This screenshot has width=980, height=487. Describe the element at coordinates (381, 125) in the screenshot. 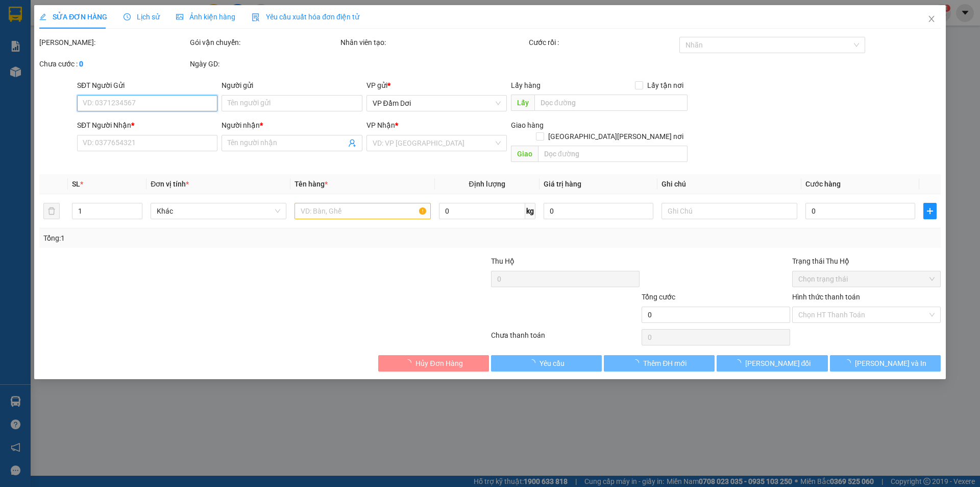

I see `span: VP Nhận` at that location.